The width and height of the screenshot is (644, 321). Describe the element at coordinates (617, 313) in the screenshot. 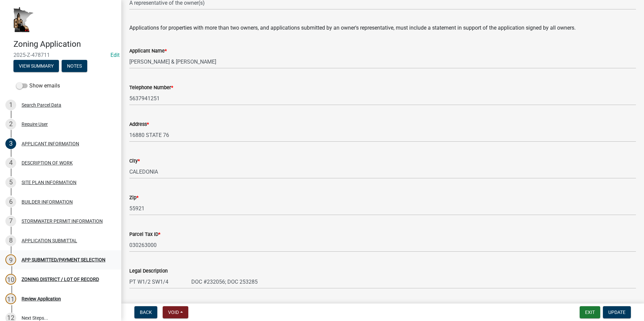

I see `button: Update` at that location.